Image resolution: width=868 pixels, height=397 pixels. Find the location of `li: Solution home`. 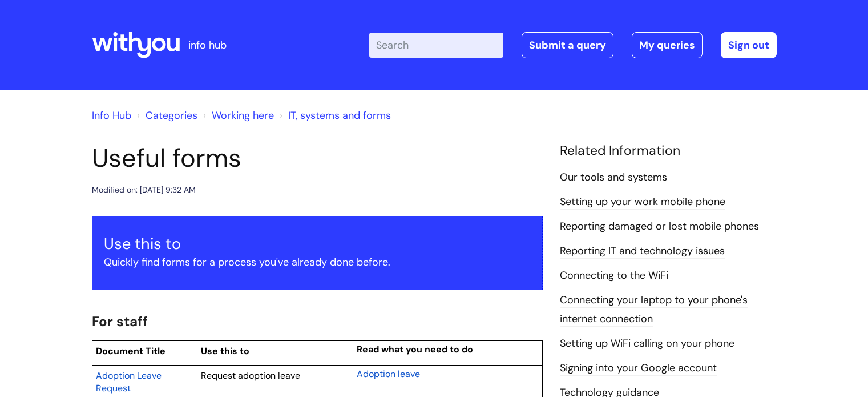

li: Solution home is located at coordinates (165, 115).